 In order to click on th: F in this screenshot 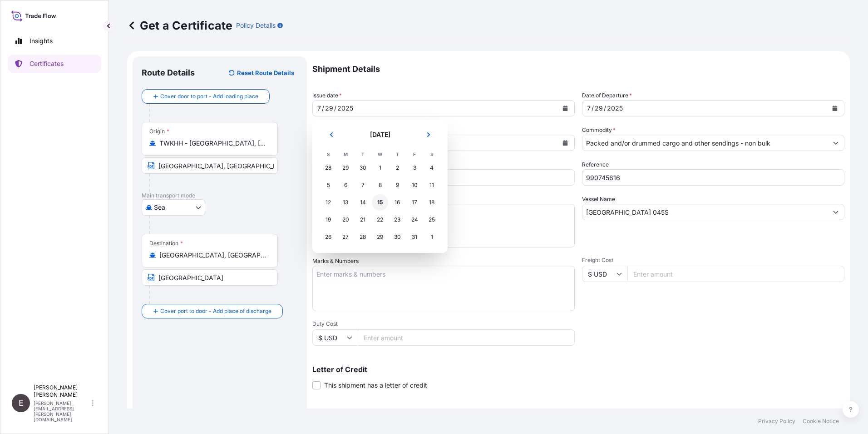, I will do `click(415, 154)`.